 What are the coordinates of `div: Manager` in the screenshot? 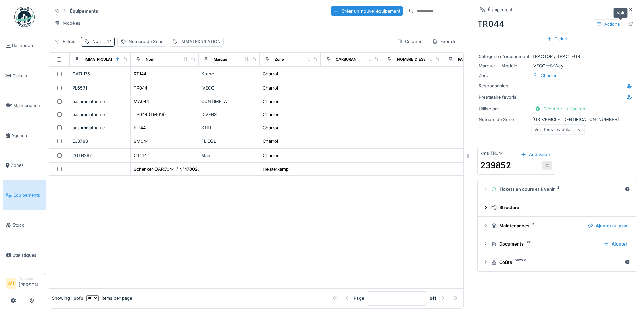 It's located at (31, 278).